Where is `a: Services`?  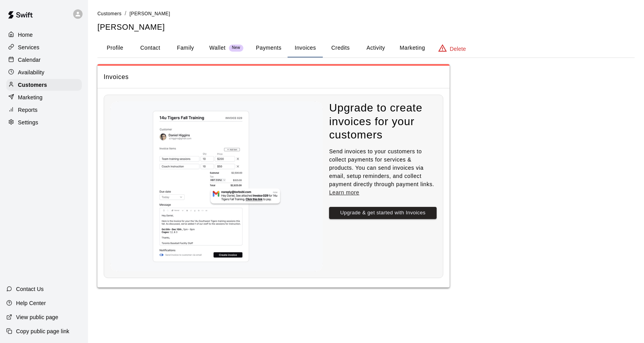
a: Services is located at coordinates (44, 48).